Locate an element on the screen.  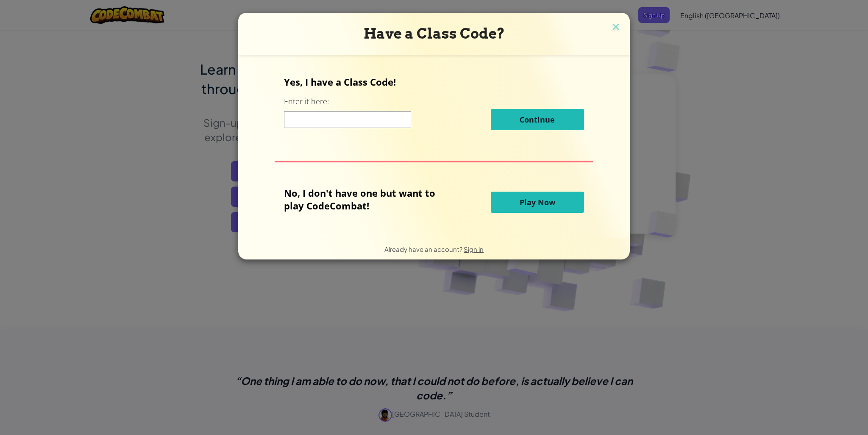
label: Enter it here: is located at coordinates (306, 101).